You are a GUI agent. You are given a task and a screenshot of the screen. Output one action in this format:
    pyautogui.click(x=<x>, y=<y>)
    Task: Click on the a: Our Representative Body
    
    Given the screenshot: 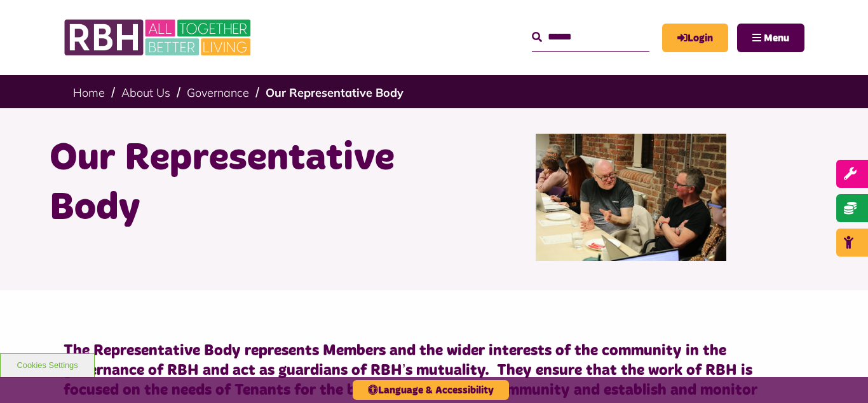 What is the action you would take?
    pyautogui.click(x=334, y=93)
    